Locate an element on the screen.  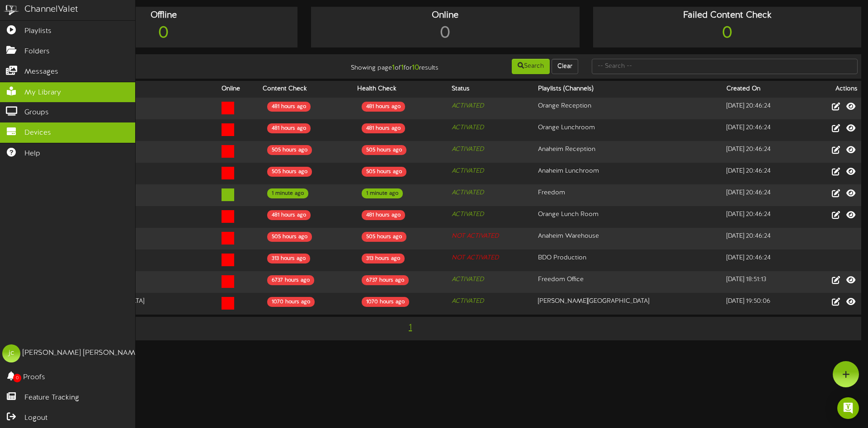
input: -- Search -- is located at coordinates (725, 66).